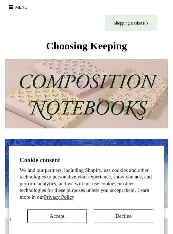 This screenshot has width=173, height=234. Describe the element at coordinates (86, 160) in the screenshot. I see `h2: Cookie consent` at that location.